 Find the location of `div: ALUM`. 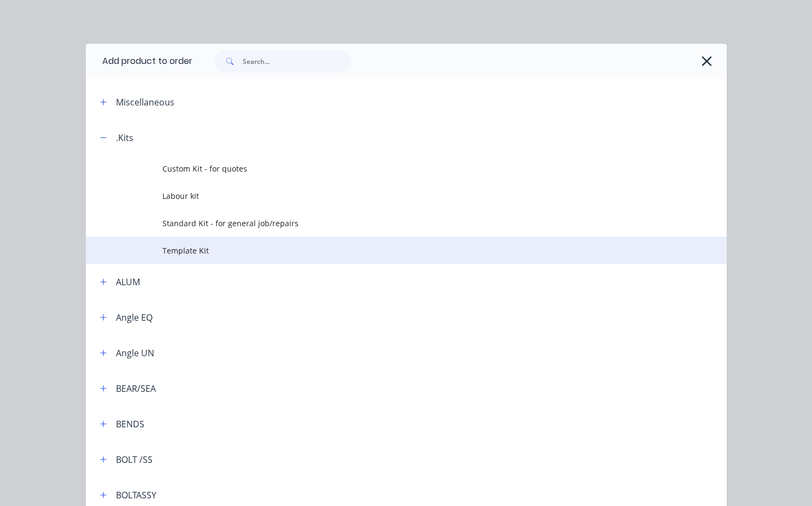

div: ALUM is located at coordinates (128, 282).